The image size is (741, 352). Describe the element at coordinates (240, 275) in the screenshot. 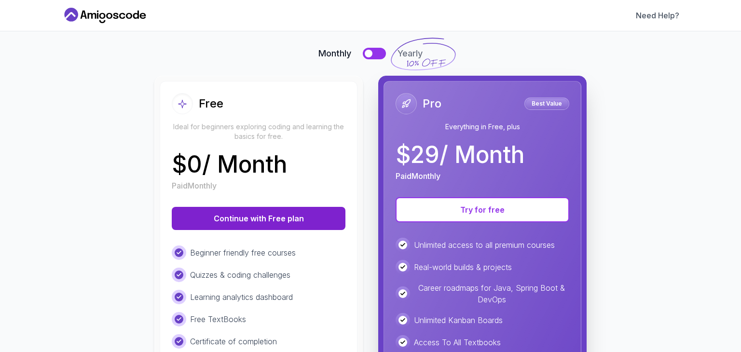

I see `p: Quizzes & coding challenges` at that location.